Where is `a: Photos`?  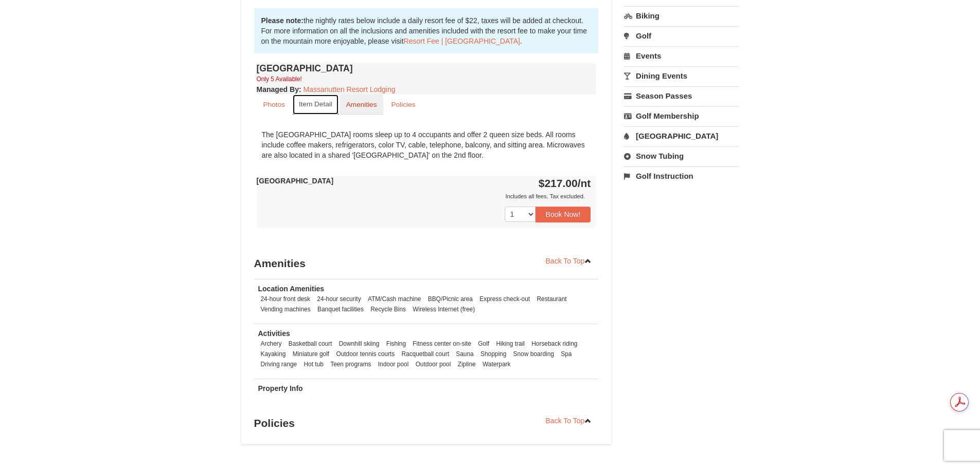 a: Photos is located at coordinates (274, 105).